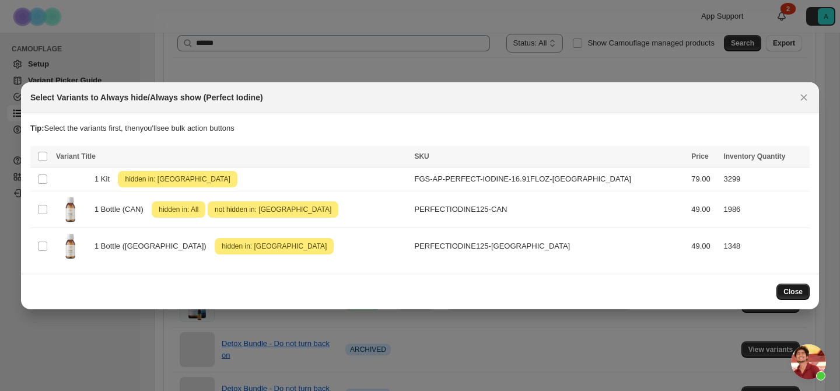  I want to click on td: 1348, so click(765, 246).